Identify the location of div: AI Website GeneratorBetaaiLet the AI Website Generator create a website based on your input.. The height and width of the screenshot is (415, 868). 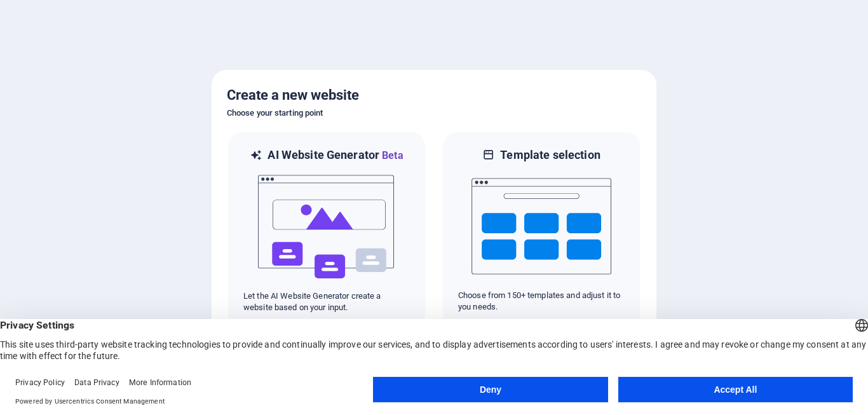
(327, 230).